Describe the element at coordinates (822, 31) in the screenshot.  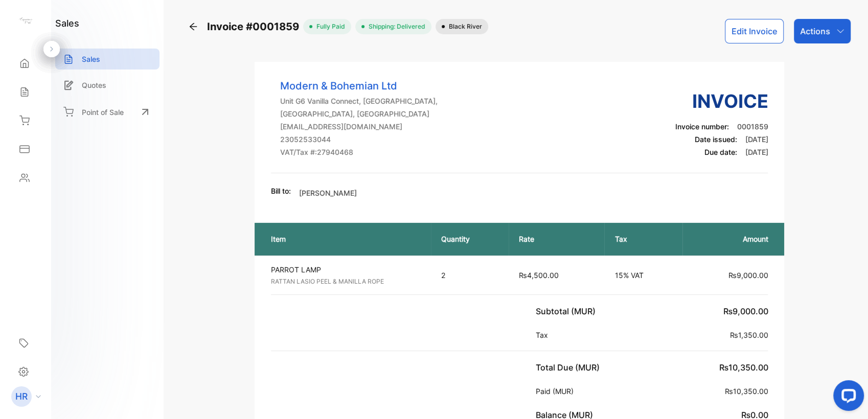
I see `button: Actions` at that location.